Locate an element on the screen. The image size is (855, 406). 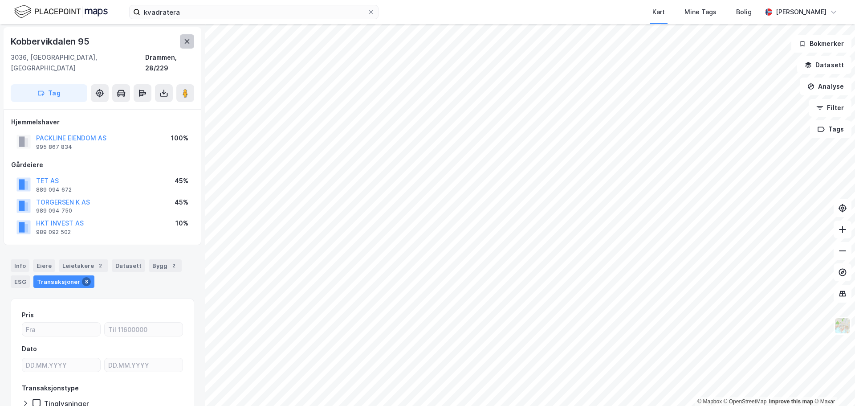
a: Improve this map is located at coordinates (791, 401).